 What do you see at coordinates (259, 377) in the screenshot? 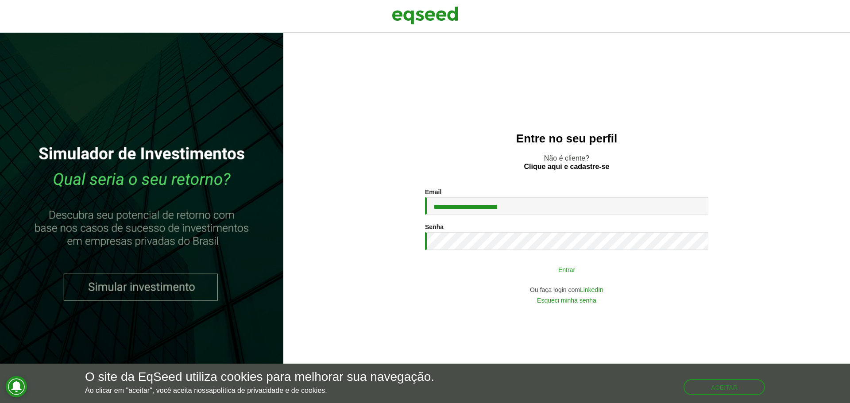
I see `h5: O site da EqSeed utiliza cookies para melhorar sua navegação.` at bounding box center [259, 377].